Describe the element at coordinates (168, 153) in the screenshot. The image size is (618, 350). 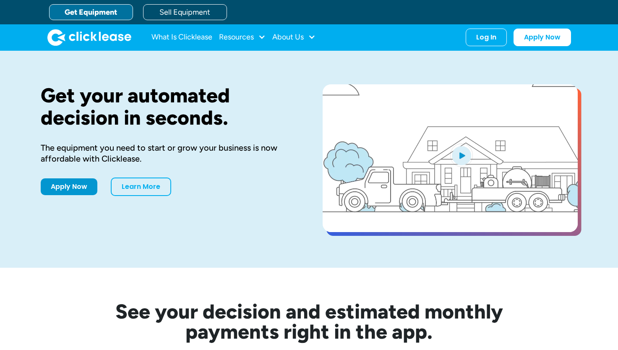
I see `div: The equipment you need to start or grow your business is now affordable with Clicklease.` at that location.